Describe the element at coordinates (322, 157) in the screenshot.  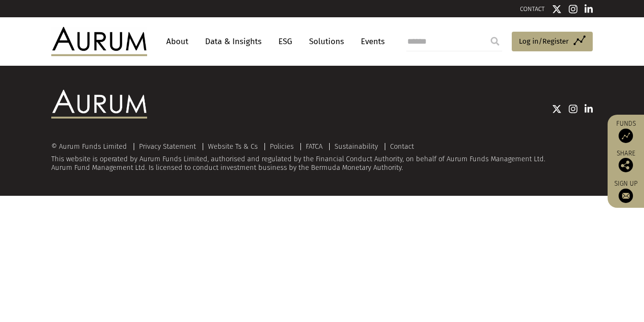
I see `div: This website is operated by Aurum Funds Limited, authorised and regulated by the Financial Conduc...` at that location.